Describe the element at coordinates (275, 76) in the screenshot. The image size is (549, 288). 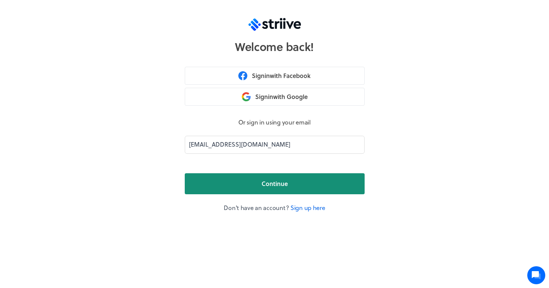
I see `button: Signinwith Facebook` at that location.